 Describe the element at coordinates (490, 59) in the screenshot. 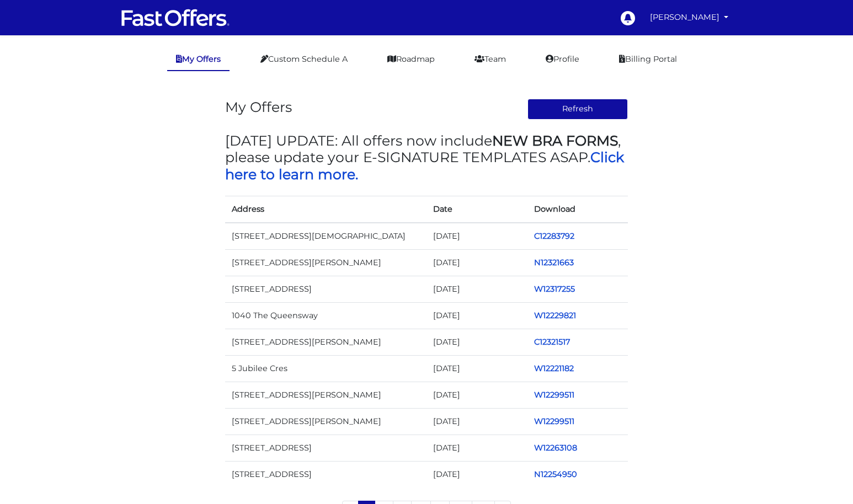

I see `a: Team` at that location.